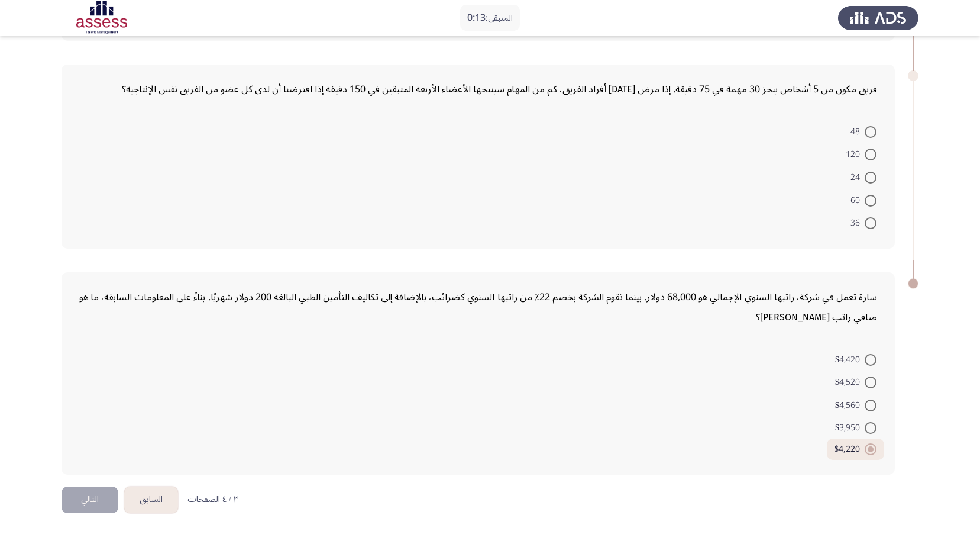 This screenshot has height=534, width=980. I want to click on span: $3,950, so click(850, 428).